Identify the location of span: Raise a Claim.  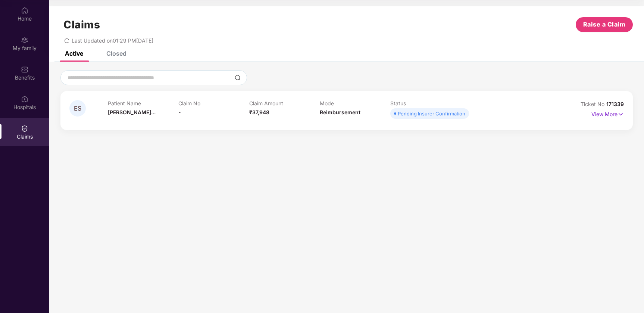
(604, 24).